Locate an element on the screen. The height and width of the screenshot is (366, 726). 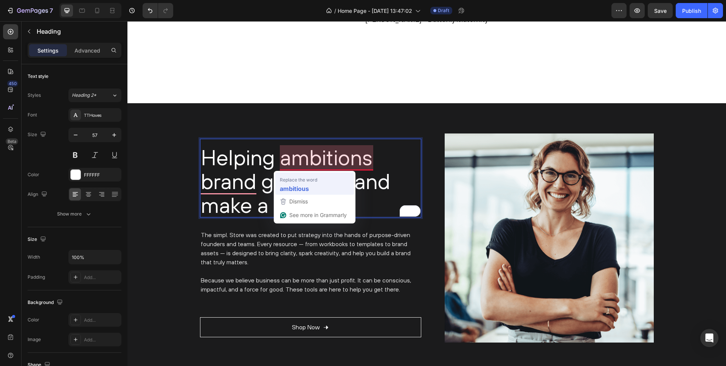
p: Heading is located at coordinates (77, 31).